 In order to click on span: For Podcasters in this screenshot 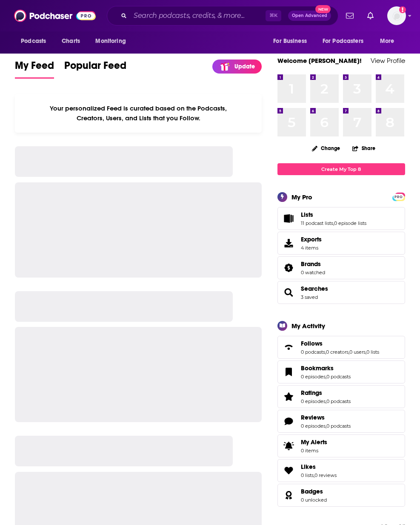, I will do `click(343, 41)`.